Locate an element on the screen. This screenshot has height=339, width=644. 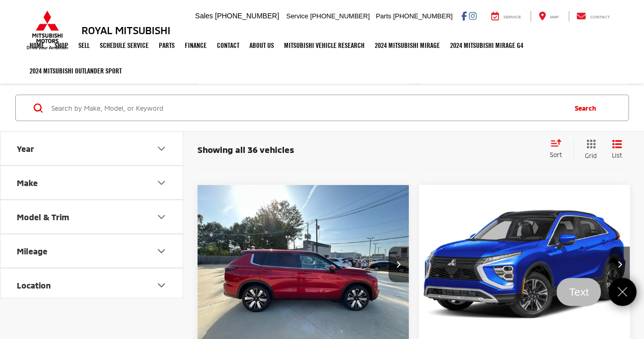
a: 2024 Mitsubishi Outlander SPORT is located at coordinates (75, 71).